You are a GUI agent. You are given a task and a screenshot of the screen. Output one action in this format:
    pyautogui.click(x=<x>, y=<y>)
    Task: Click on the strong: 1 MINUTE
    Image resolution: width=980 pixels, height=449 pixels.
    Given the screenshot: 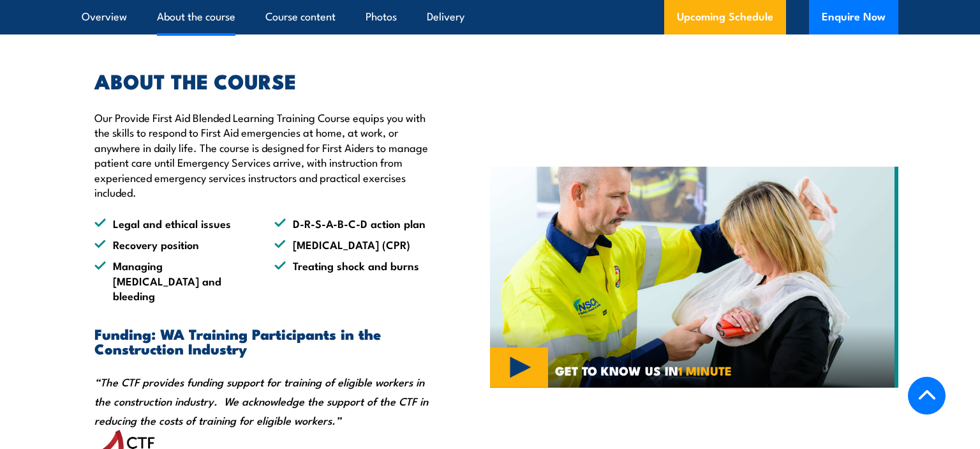 What is the action you would take?
    pyautogui.click(x=705, y=369)
    